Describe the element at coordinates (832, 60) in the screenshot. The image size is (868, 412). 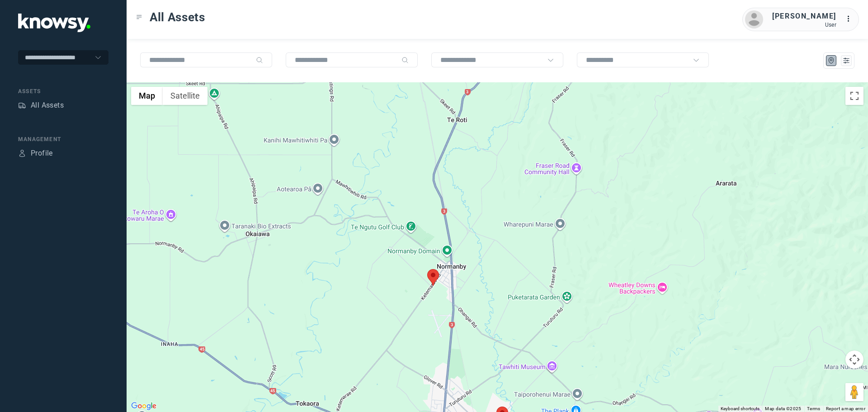
I see `div: Map` at that location.